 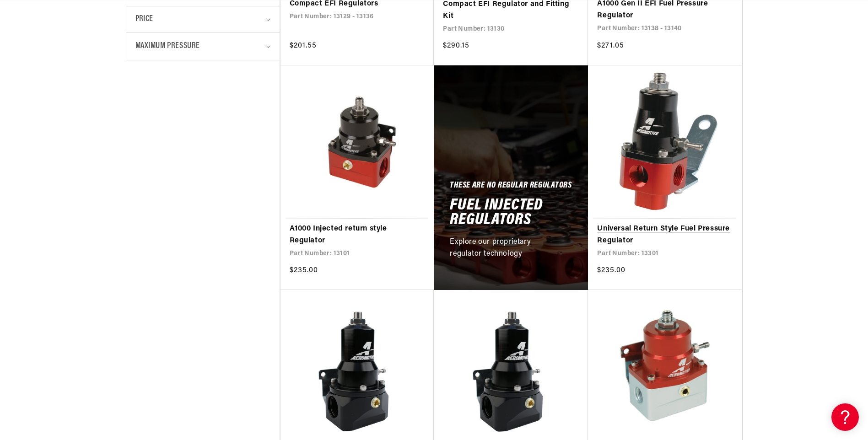 What do you see at coordinates (203, 19) in the screenshot?
I see `summary: Price` at bounding box center [203, 19].